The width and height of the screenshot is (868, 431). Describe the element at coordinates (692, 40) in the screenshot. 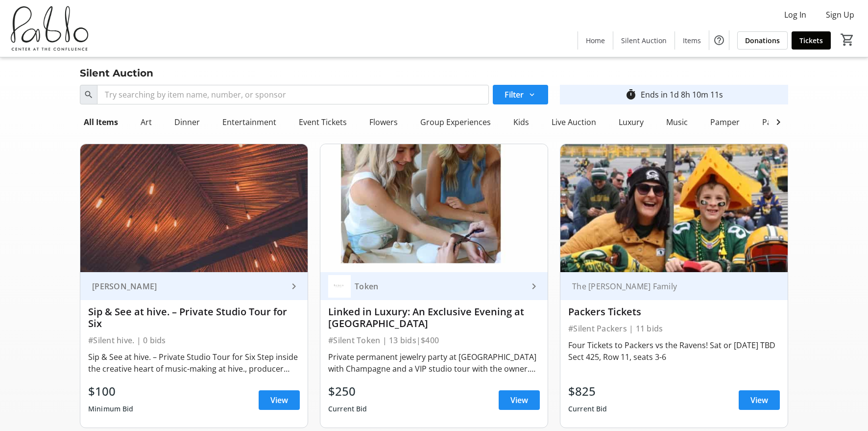

I see `a: Items` at that location.